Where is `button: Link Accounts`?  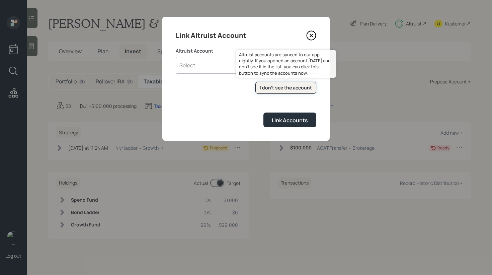
button: Link Accounts is located at coordinates (290, 120).